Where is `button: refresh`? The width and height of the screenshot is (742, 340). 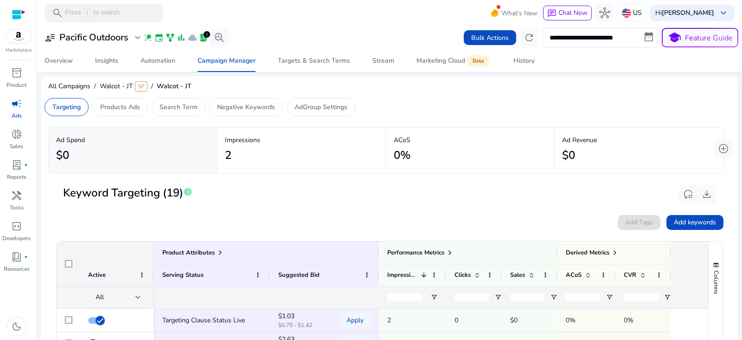
button: refresh is located at coordinates (529, 38).